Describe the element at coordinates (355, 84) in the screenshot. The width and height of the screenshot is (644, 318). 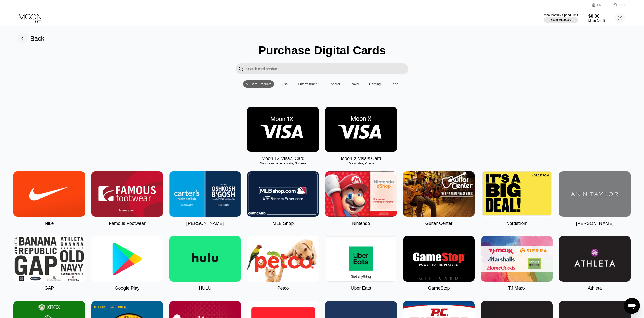
I see `div: Travel` at that location.